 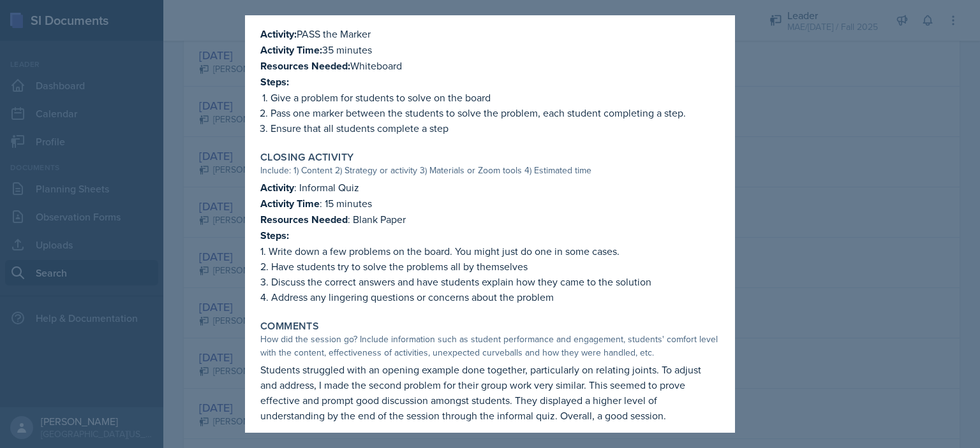 I want to click on strong: Resources Needed, so click(x=304, y=219).